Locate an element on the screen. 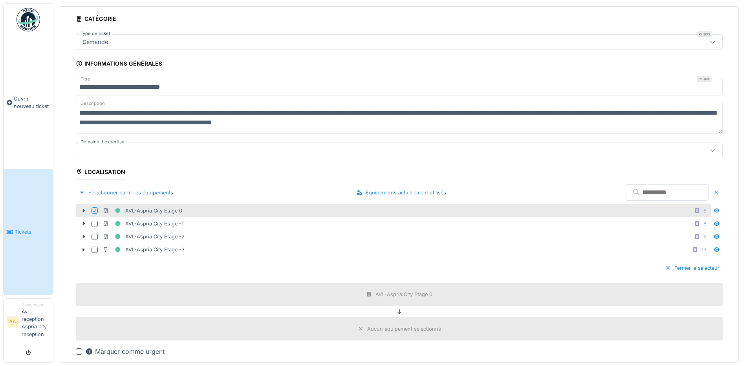 The image size is (745, 366). label: Description is located at coordinates (93, 103).